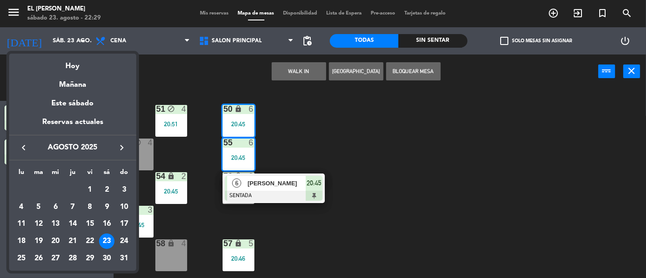  I want to click on div: 9, so click(107, 207).